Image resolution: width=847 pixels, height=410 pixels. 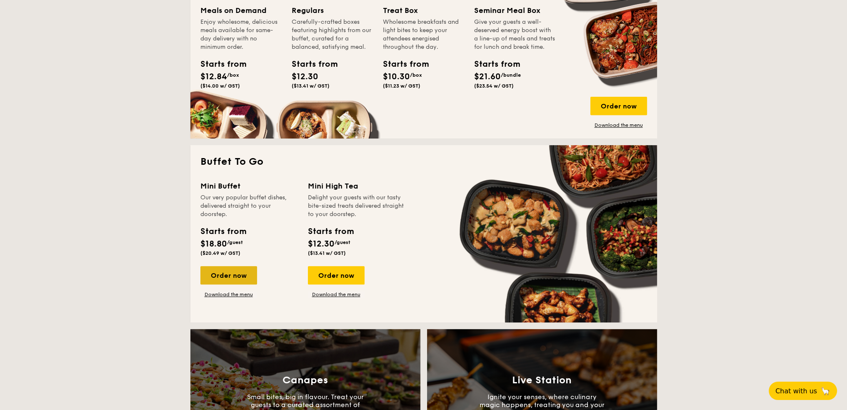 I want to click on span: ($23.54 w/ GST), so click(x=494, y=86).